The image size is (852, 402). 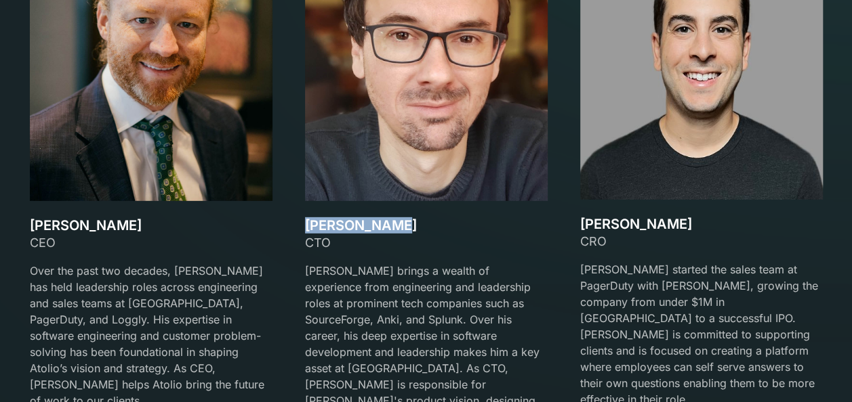 I want to click on div: CRO, so click(x=701, y=241).